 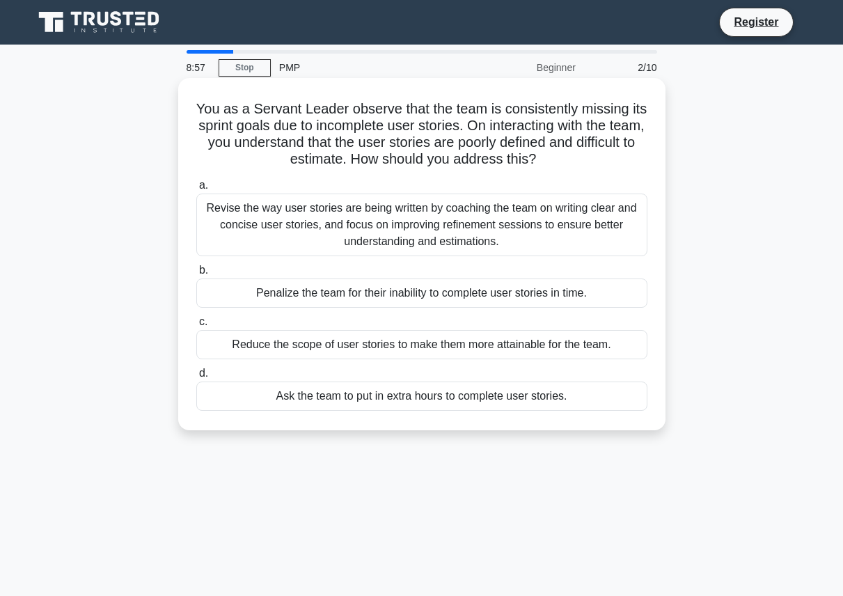 What do you see at coordinates (244, 68) in the screenshot?
I see `a: Stop` at bounding box center [244, 68].